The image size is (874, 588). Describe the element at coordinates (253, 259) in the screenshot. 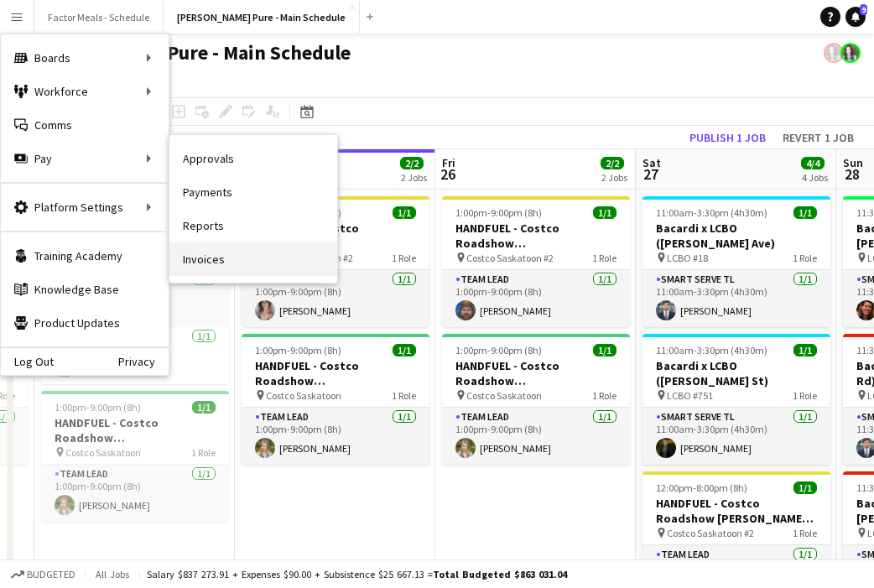

I see `a: Invoices` at that location.